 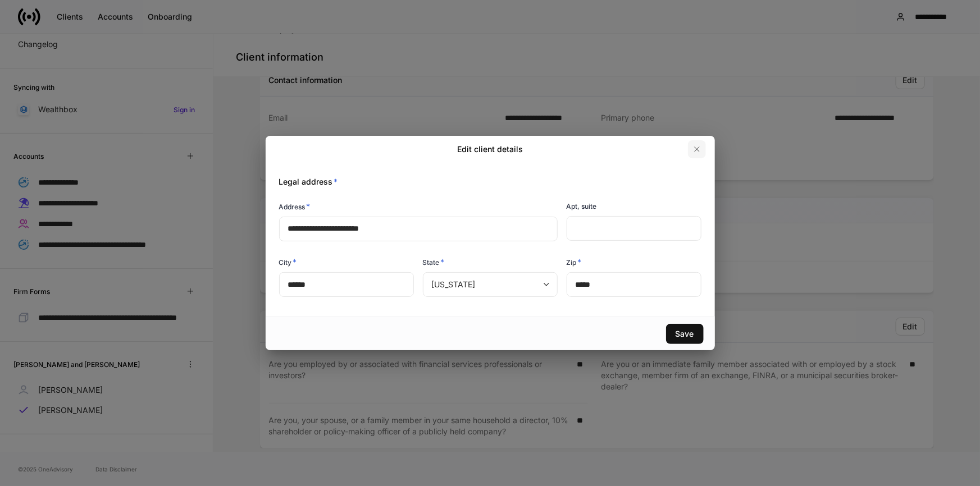 What do you see at coordinates (574, 262) in the screenshot?
I see `h6: Zip` at bounding box center [574, 262].